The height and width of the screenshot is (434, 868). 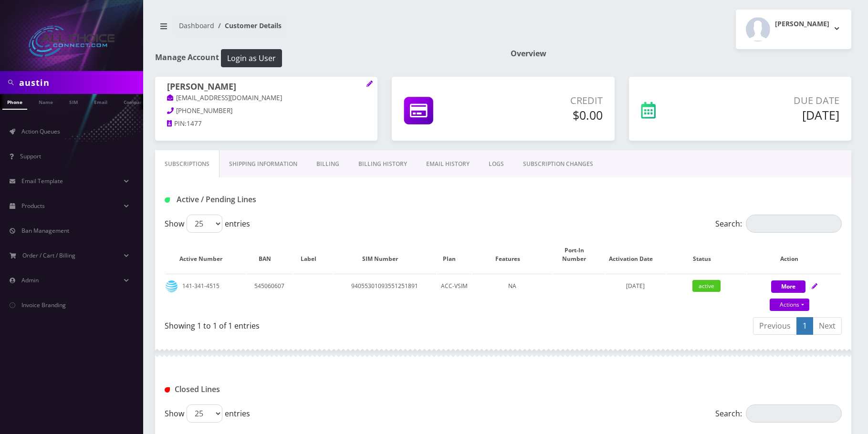 What do you see at coordinates (167, 390) in the screenshot?
I see `img: Closed Lines` at bounding box center [167, 390].